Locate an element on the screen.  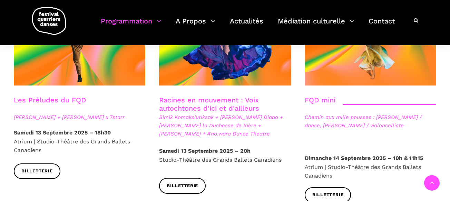
a: A Propos is located at coordinates (195, 25).